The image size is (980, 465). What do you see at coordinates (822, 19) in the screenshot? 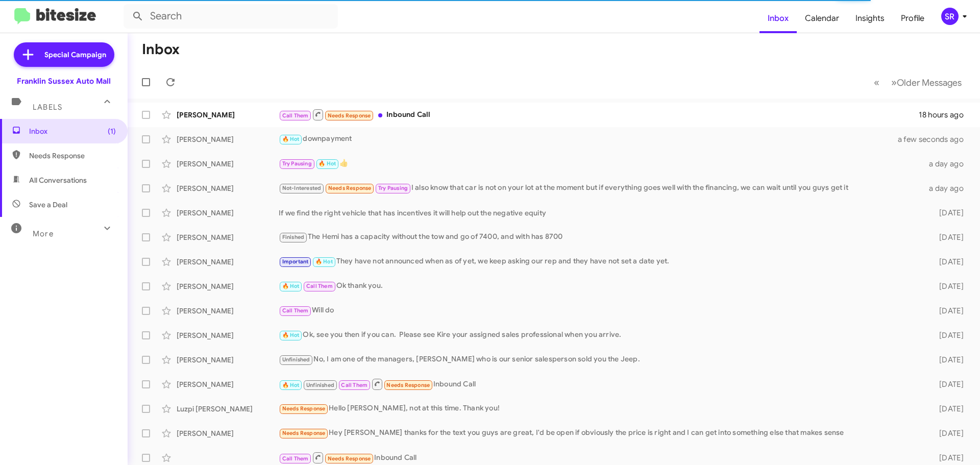
I see `span: Calendar` at bounding box center [822, 19].